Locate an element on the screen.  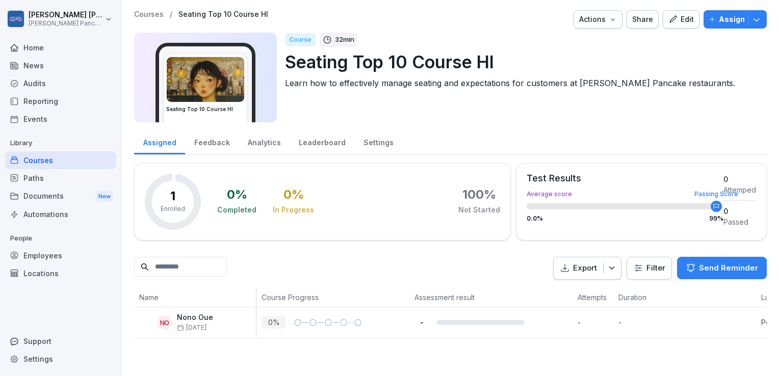
div: Analytics is located at coordinates (264, 141).